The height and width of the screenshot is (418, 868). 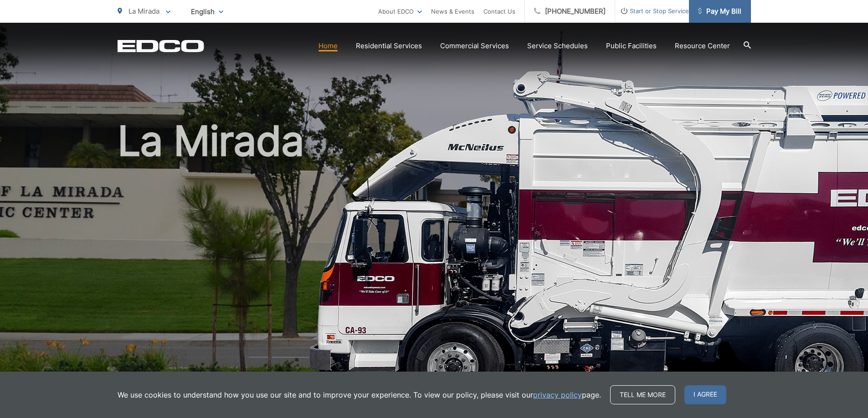 What do you see at coordinates (453, 12) in the screenshot?
I see `a: News & Events` at bounding box center [453, 12].